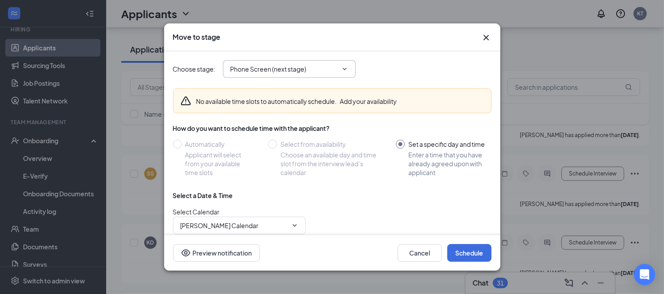 This screenshot has height=294, width=664. Describe the element at coordinates (194, 69) in the screenshot. I see `span: Choose stage :` at that location.